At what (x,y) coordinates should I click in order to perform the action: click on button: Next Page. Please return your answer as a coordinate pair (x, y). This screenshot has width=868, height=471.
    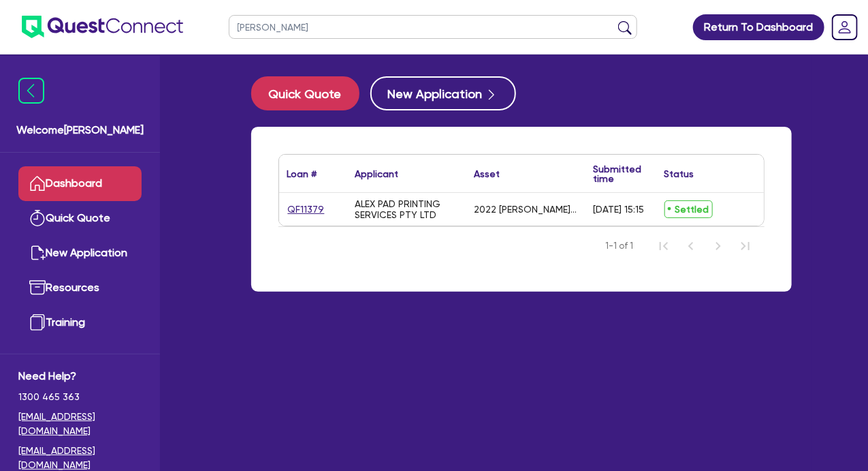
    Looking at the image, I should click on (718, 246).